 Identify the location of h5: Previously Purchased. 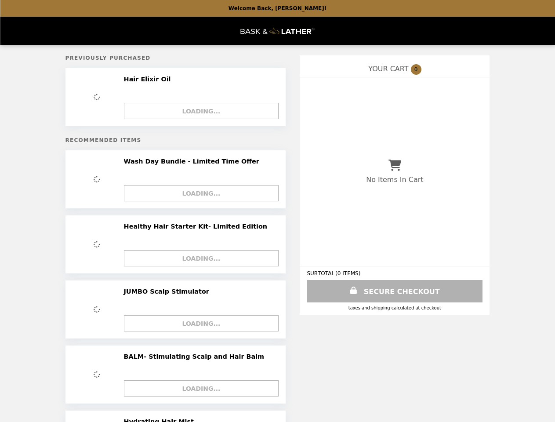
(176, 58).